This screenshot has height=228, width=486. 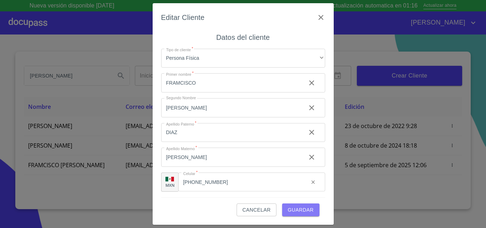 I want to click on h6: Editar Cliente, so click(x=183, y=17).